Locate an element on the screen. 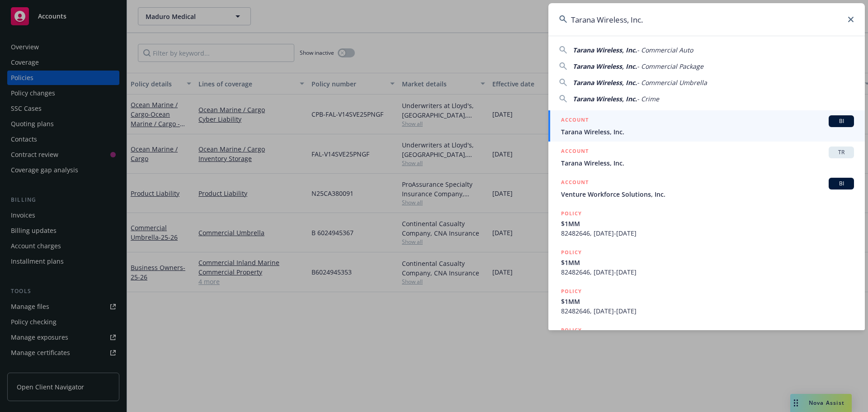 The height and width of the screenshot is (412, 868). span: - Commercial Umbrella is located at coordinates (672, 82).